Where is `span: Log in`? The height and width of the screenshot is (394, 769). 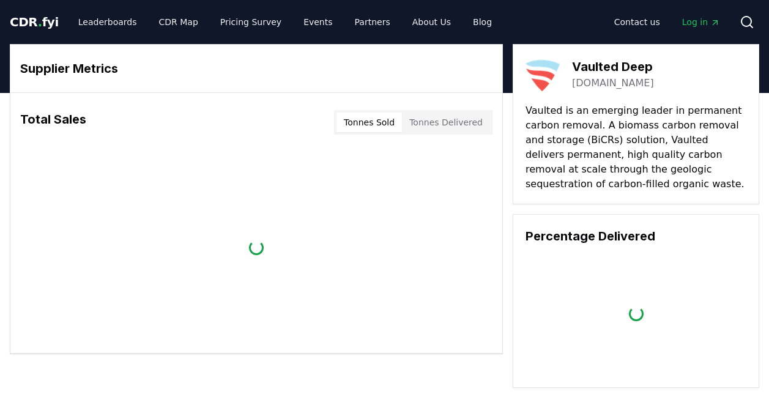 span: Log in is located at coordinates (701, 22).